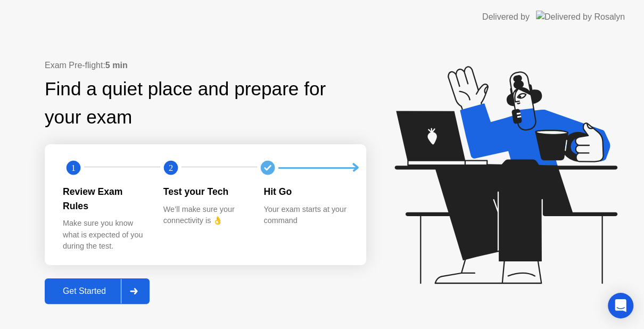 This screenshot has height=329, width=644. Describe the element at coordinates (84, 291) in the screenshot. I see `div: Get Started` at that location.